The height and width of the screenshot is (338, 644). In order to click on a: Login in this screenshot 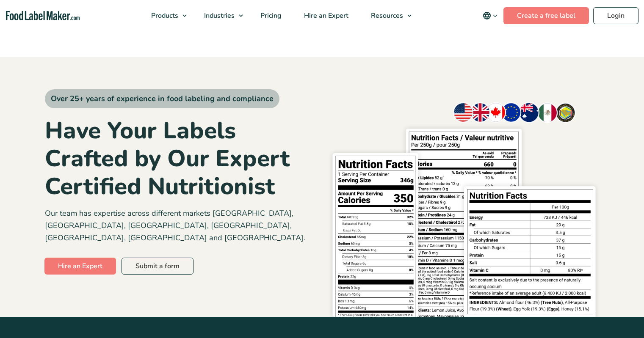, I will do `click(616, 16)`.